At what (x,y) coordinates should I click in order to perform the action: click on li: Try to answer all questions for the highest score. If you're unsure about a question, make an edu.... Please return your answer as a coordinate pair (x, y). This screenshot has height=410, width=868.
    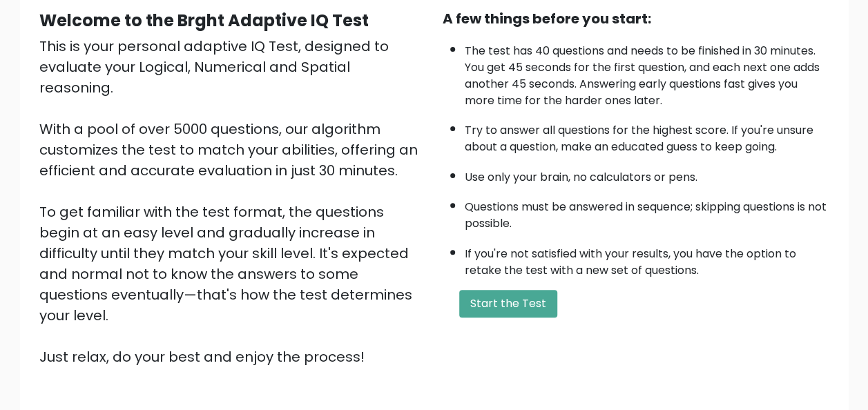
    Looking at the image, I should click on (647, 135).